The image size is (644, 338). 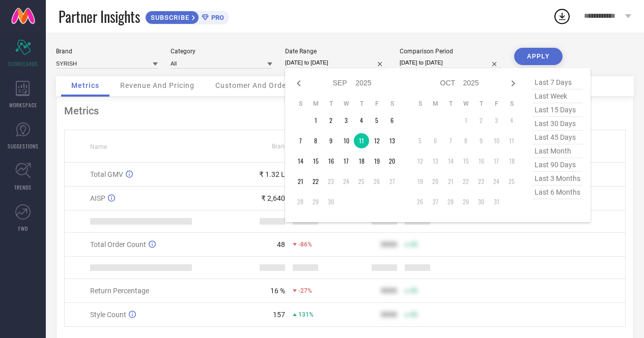 I want to click on td: Tue Sep 23 2025, so click(x=331, y=182).